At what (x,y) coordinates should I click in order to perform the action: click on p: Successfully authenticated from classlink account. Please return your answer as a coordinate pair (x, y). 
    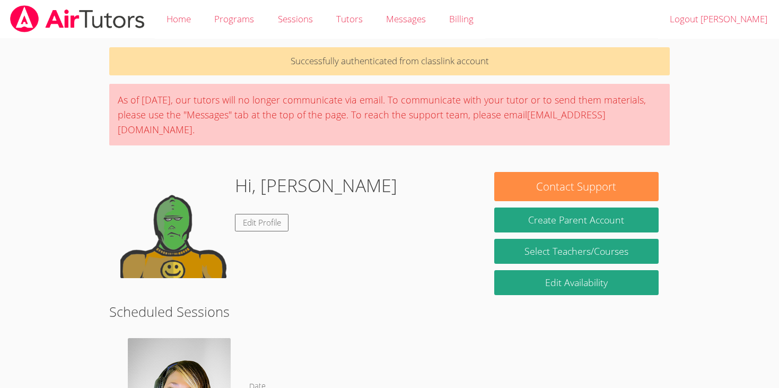
    Looking at the image, I should click on (390, 61).